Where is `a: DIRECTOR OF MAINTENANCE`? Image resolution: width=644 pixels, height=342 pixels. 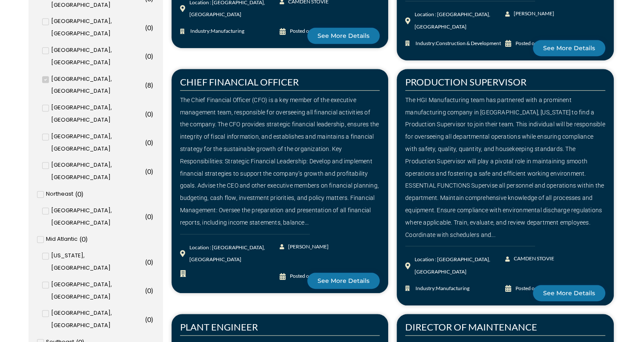 a: DIRECTOR OF MAINTENANCE is located at coordinates (471, 327).